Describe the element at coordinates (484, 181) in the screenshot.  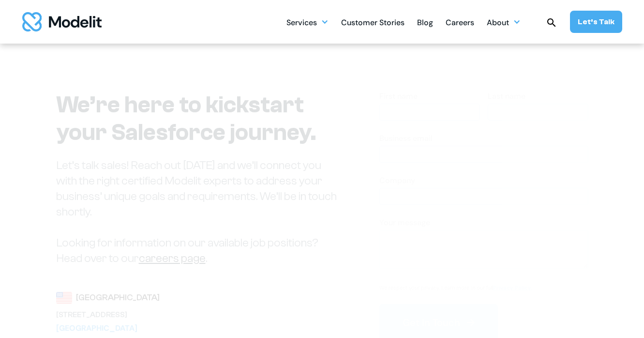
I see `div: Company` at that location.